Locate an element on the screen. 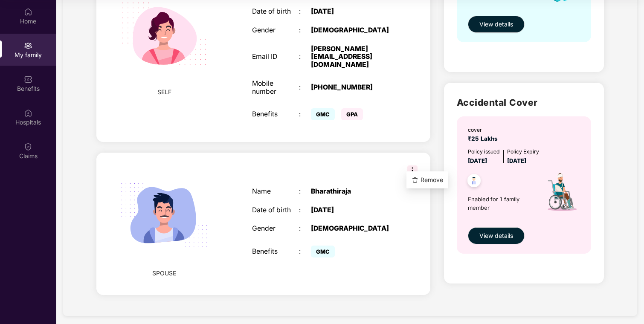 Image resolution: width=644 pixels, height=324 pixels. span: SELF is located at coordinates (164, 92).